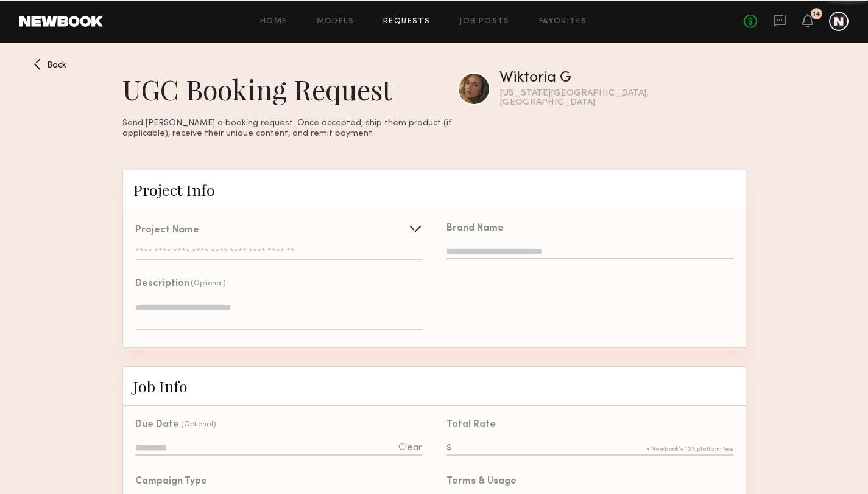 Image resolution: width=868 pixels, height=494 pixels. I want to click on span: Back, so click(57, 66).